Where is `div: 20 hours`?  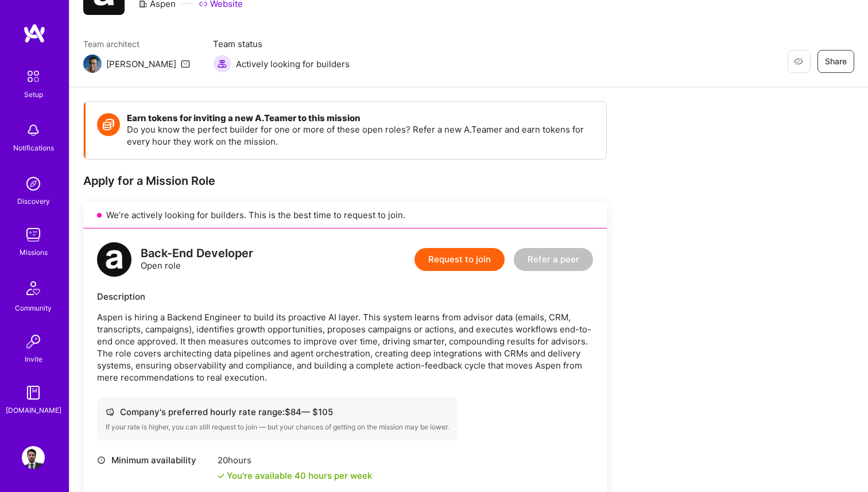 div: 20 hours is located at coordinates (294, 460).